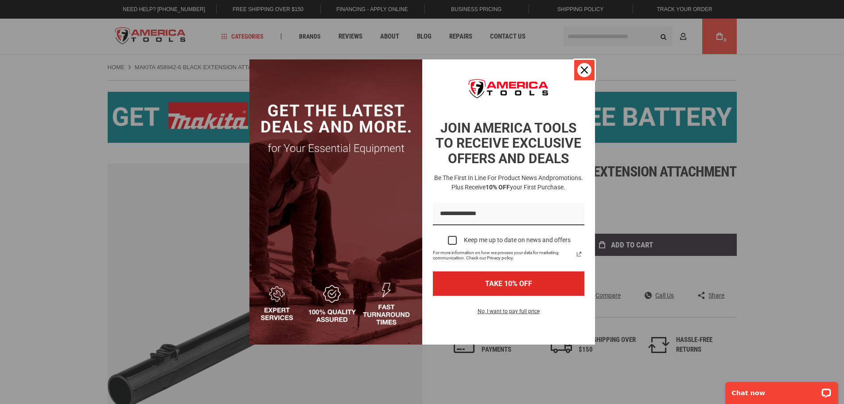  What do you see at coordinates (509, 283) in the screenshot?
I see `button: TAKE 10% OFF` at bounding box center [509, 283].